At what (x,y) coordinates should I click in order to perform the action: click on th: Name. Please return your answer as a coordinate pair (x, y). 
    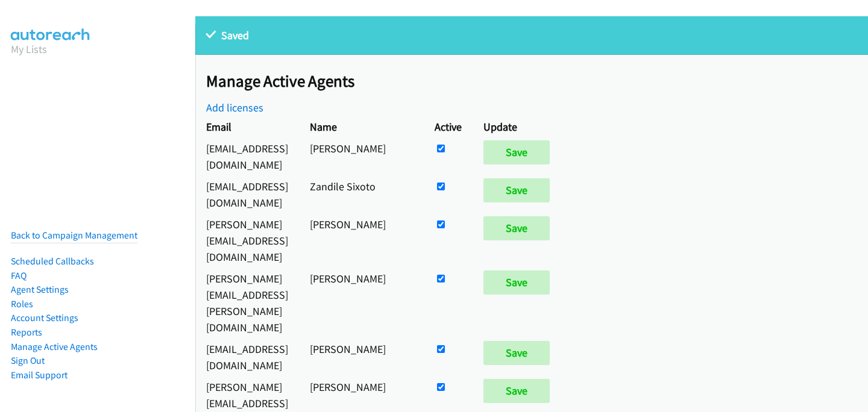
    Looking at the image, I should click on (361, 127).